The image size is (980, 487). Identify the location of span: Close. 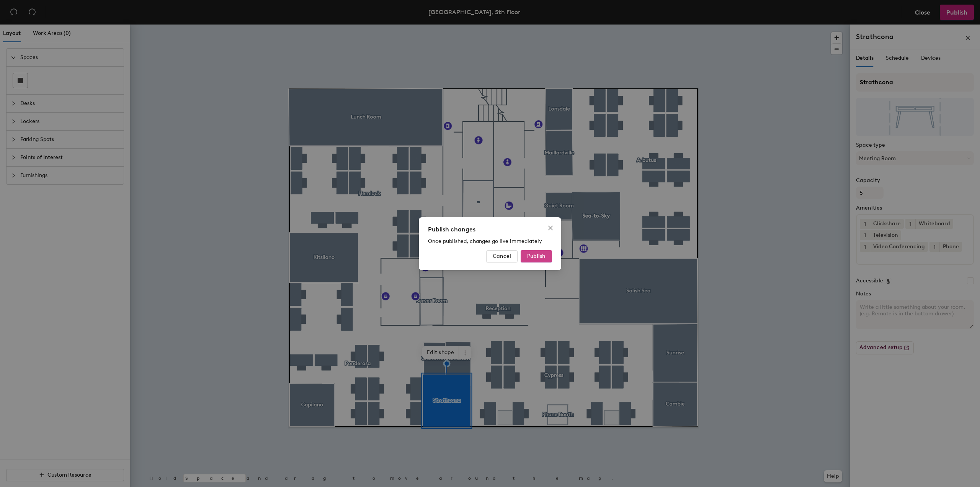
(550, 228).